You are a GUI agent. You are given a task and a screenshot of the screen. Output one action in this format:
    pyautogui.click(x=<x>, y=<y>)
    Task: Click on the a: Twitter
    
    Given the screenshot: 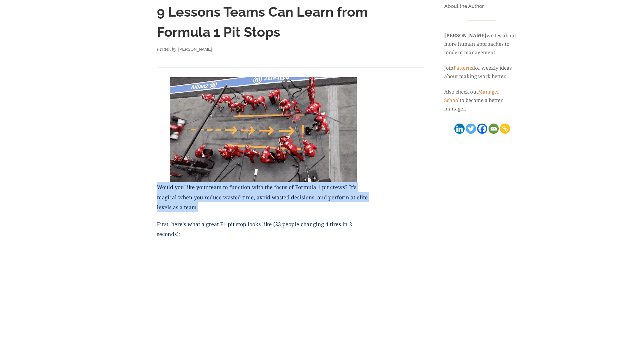 What is the action you would take?
    pyautogui.click(x=471, y=129)
    